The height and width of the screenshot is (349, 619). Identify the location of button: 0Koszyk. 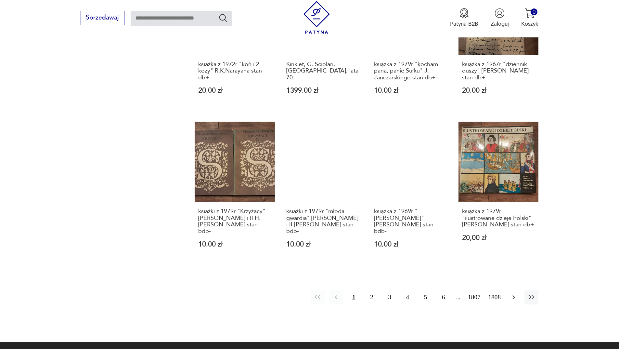
(530, 18).